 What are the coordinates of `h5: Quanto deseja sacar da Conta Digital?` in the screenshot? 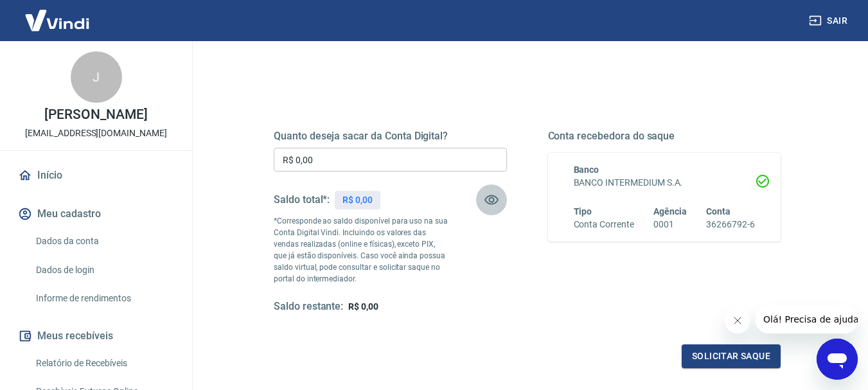 It's located at (390, 137).